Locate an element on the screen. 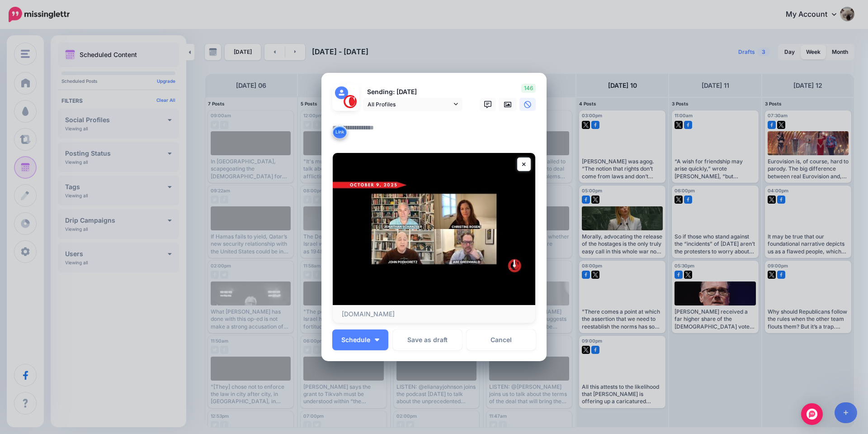 This screenshot has width=868, height=434. span: Schedule is located at coordinates (356, 340).